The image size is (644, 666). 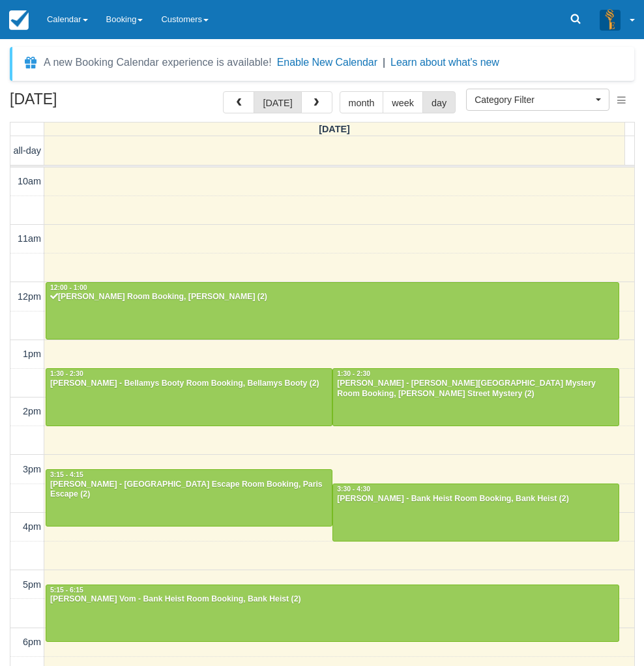 What do you see at coordinates (402, 102) in the screenshot?
I see `button: week` at bounding box center [402, 102].